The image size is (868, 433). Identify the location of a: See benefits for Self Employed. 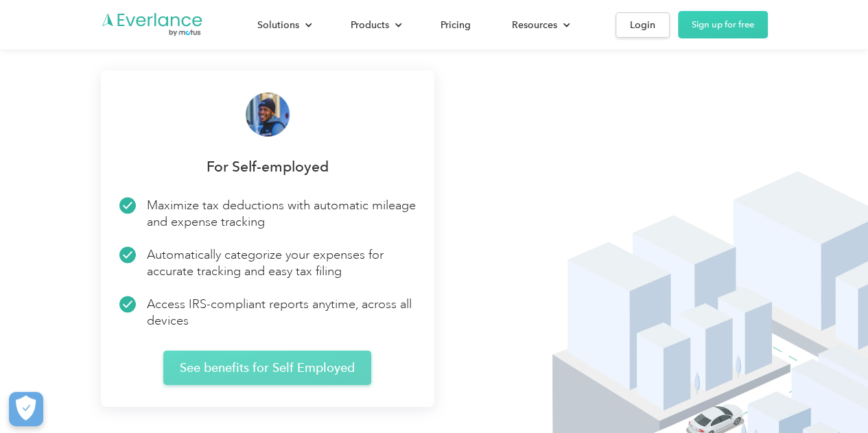
(267, 368).